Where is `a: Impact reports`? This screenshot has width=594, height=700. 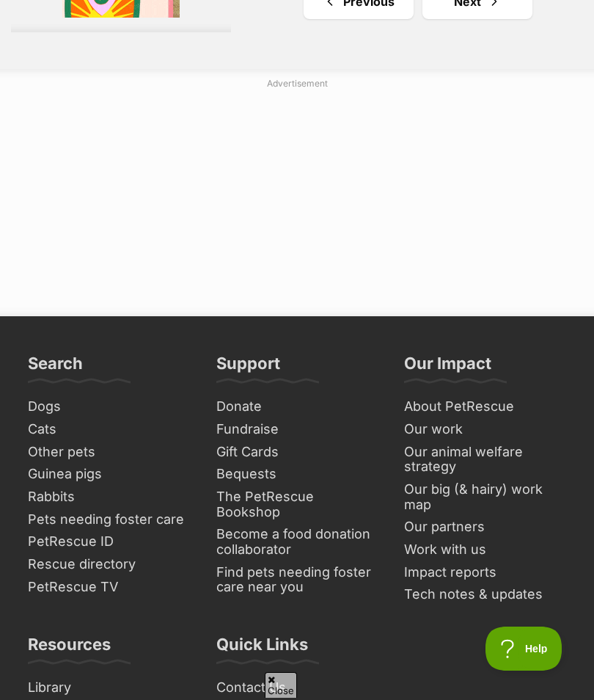 a: Impact reports is located at coordinates (485, 572).